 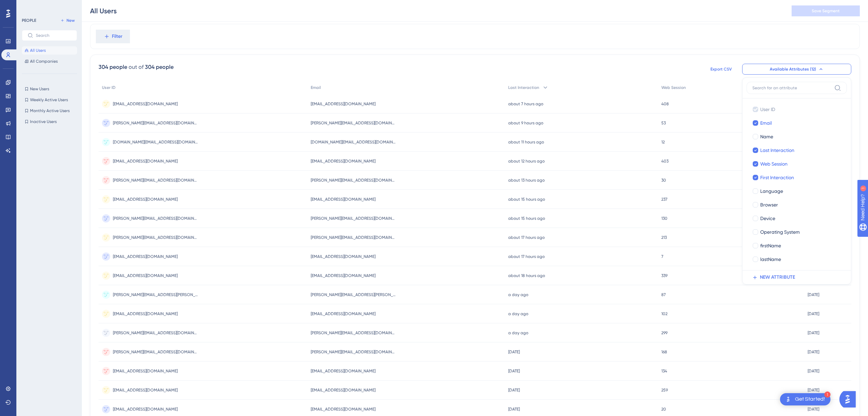 I want to click on span: 12, so click(x=663, y=142).